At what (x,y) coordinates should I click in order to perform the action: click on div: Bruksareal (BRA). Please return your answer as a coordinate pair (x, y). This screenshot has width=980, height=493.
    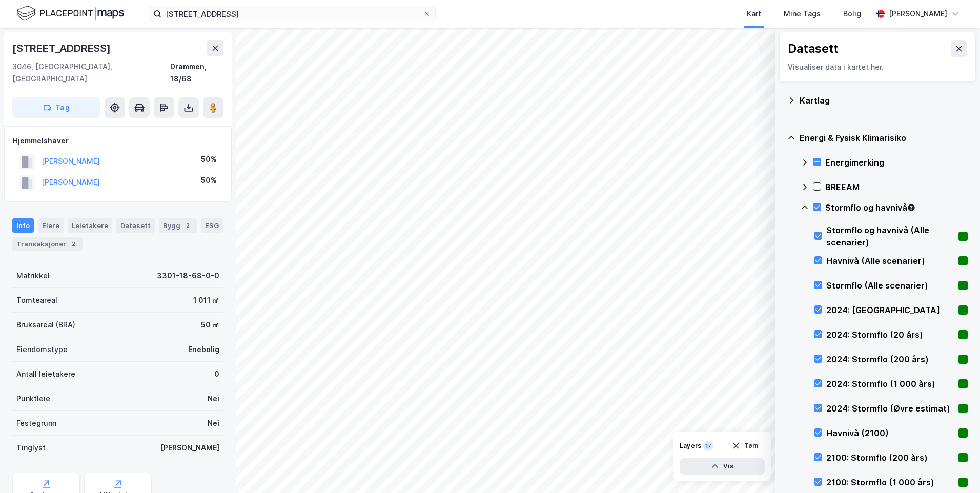
    Looking at the image, I should click on (46, 325).